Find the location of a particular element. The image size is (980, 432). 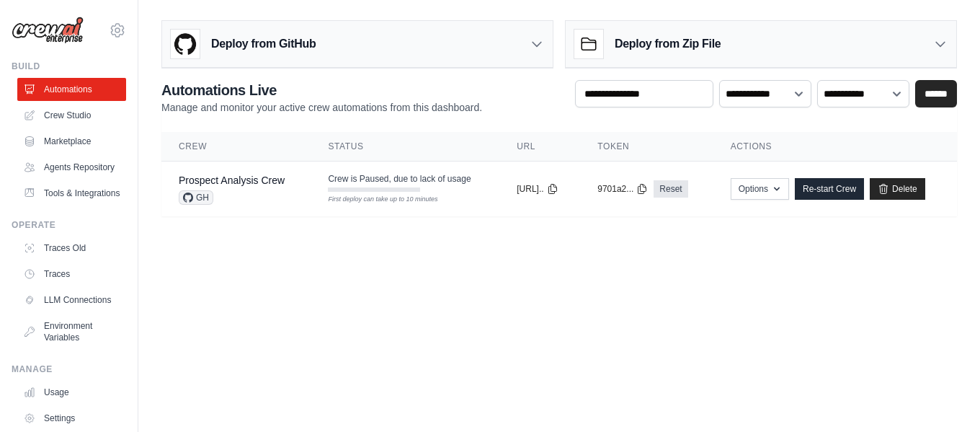

p: Manage and monitor your active crew automations from this dashboard. is located at coordinates (321, 108).